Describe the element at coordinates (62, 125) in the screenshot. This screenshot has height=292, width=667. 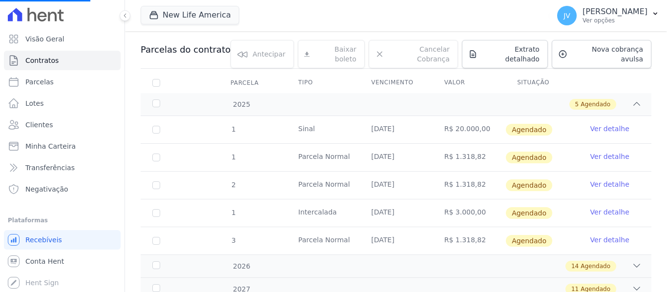
I see `a: Clientes` at that location.